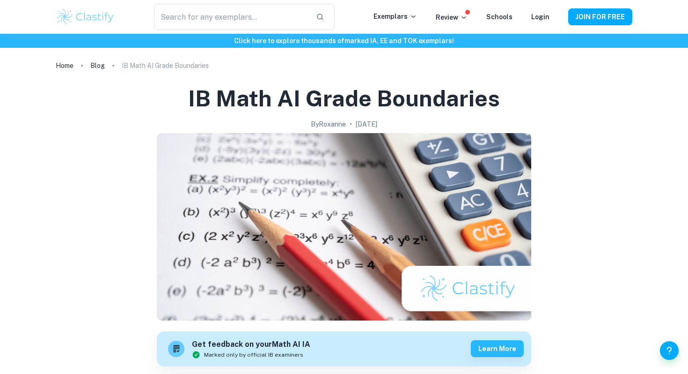 The width and height of the screenshot is (688, 374). Describe the element at coordinates (65, 66) in the screenshot. I see `a: Home` at that location.